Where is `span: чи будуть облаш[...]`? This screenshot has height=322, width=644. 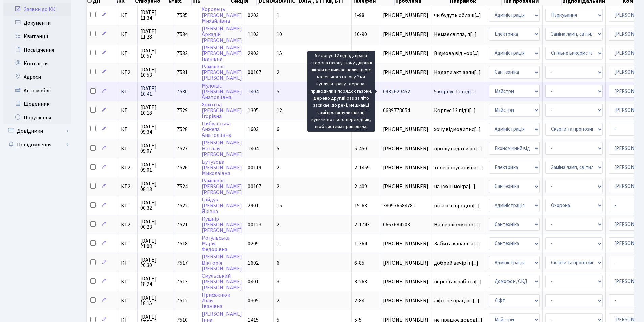 span: чи будуть облаш[...] is located at coordinates (457, 15).